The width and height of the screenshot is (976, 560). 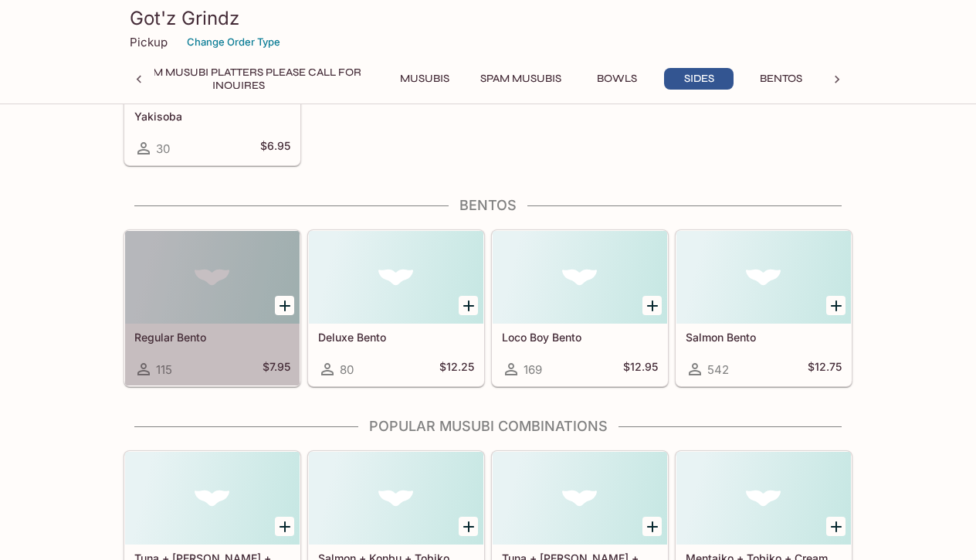 What do you see at coordinates (347, 369) in the screenshot?
I see `span: 80` at bounding box center [347, 369].